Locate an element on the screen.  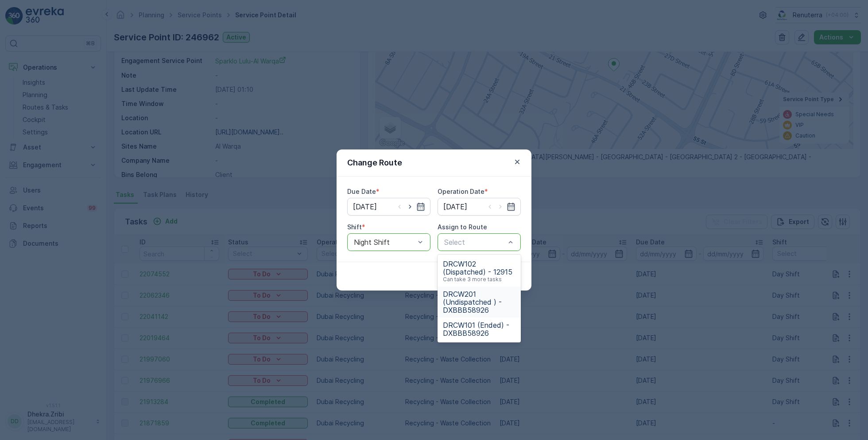
p: Select is located at coordinates (475, 242).